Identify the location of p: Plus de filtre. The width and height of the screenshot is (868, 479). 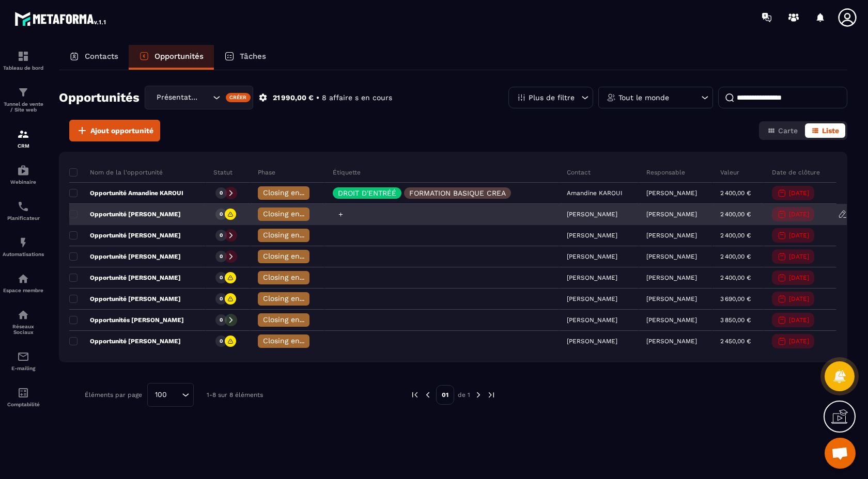
(551, 97).